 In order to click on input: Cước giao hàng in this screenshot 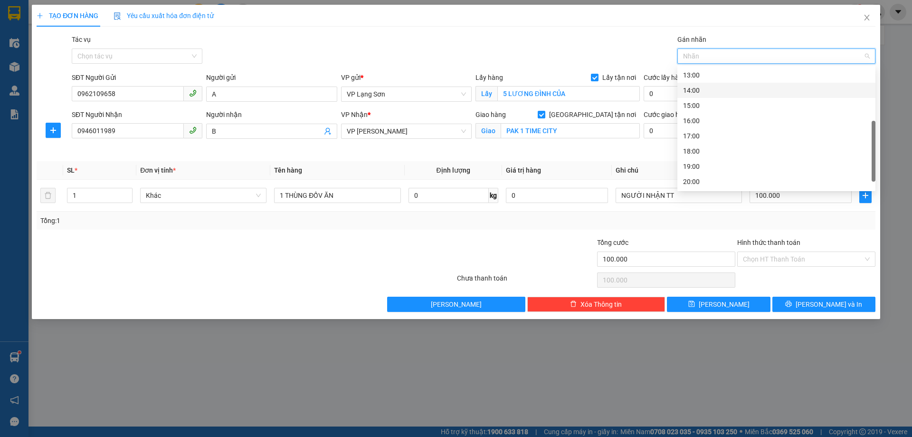, I will do `click(683, 131)`.